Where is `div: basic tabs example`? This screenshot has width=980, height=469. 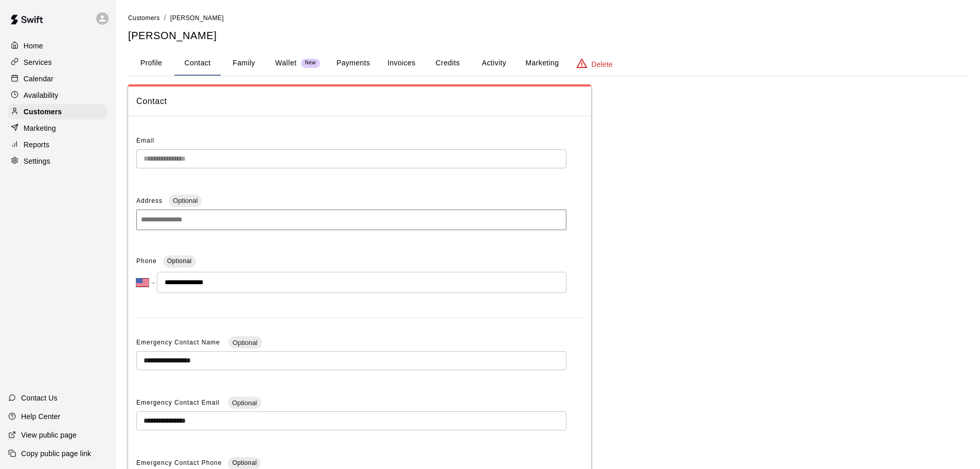
div: basic tabs example is located at coordinates (548, 63).